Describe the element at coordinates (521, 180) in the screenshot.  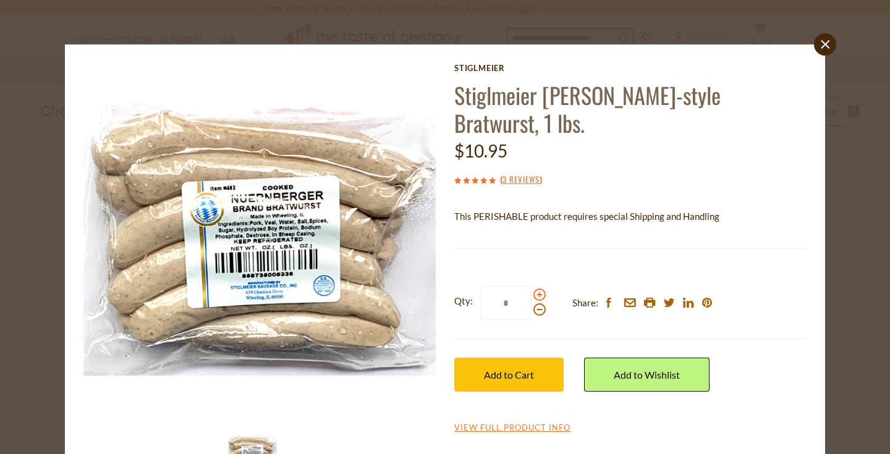
I see `a: 3 Reviews` at that location.